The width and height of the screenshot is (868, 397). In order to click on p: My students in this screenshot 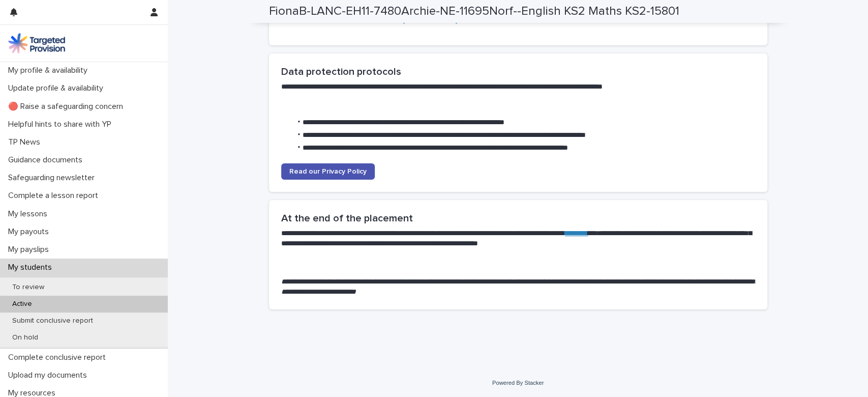, I will do `click(32, 267)`.